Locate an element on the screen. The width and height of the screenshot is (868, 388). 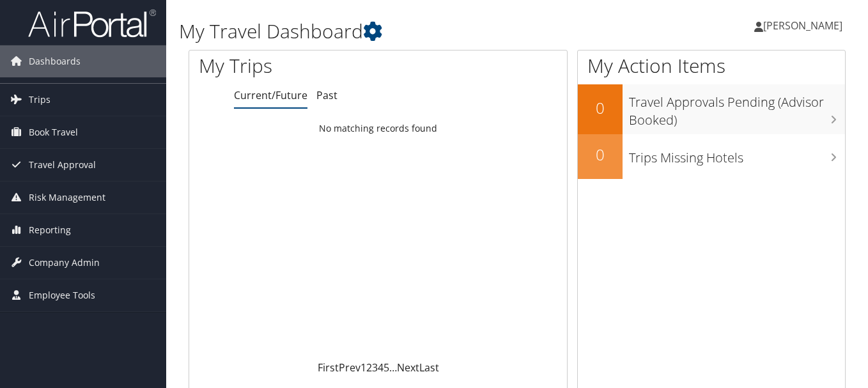
a: Prev is located at coordinates (350, 368).